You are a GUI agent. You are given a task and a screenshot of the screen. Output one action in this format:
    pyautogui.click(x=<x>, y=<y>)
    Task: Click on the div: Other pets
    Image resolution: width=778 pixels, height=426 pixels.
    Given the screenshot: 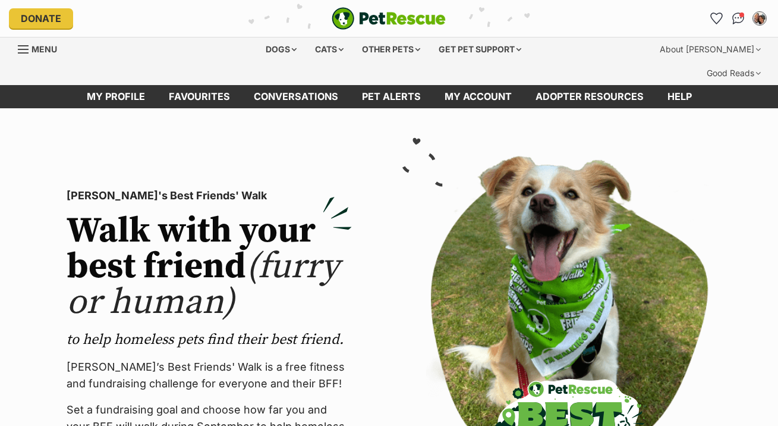 What is the action you would take?
    pyautogui.click(x=391, y=49)
    